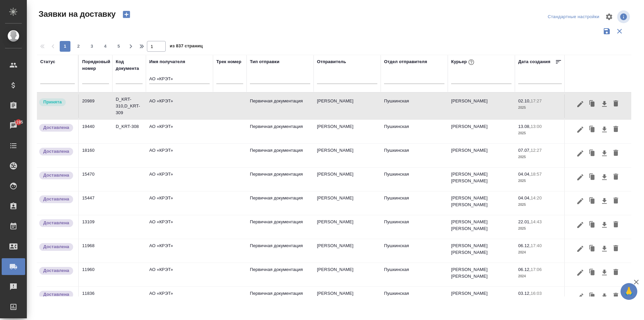 Image resolution: width=644 pixels, height=320 pixels. What do you see at coordinates (472, 62) in the screenshot?
I see `button: При выборе курьера статус заявки автоматически поменяется на «Принята»` at bounding box center [472, 62].